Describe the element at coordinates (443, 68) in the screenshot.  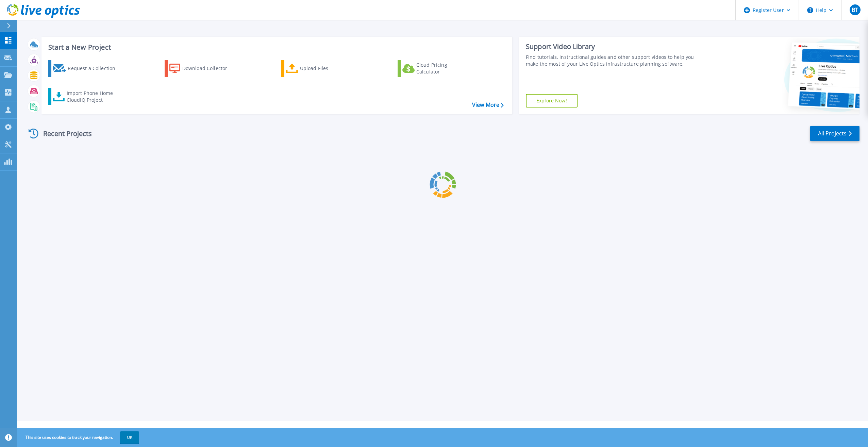
I see `div: Cloud Pricing Calculator` at that location.